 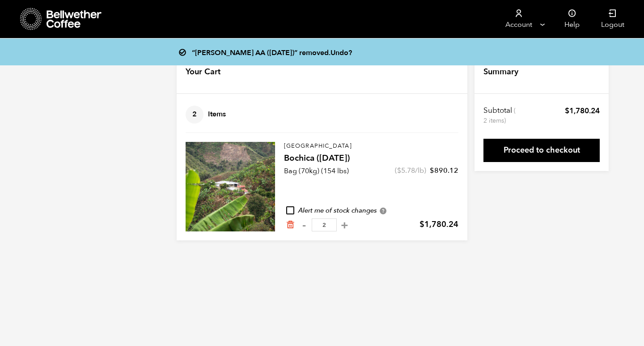 What do you see at coordinates (541, 150) in the screenshot?
I see `a: Proceed to checkout` at bounding box center [541, 150].